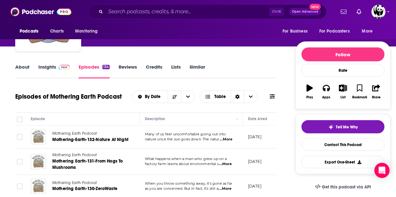 The width and height of the screenshot is (396, 197). I want to click on span: New, so click(315, 7).